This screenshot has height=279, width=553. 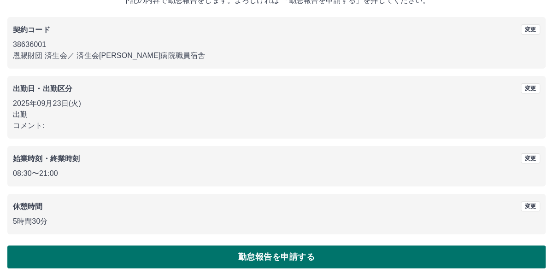 What do you see at coordinates (277, 174) in the screenshot?
I see `p: 08:30 〜 21:00` at bounding box center [277, 174].